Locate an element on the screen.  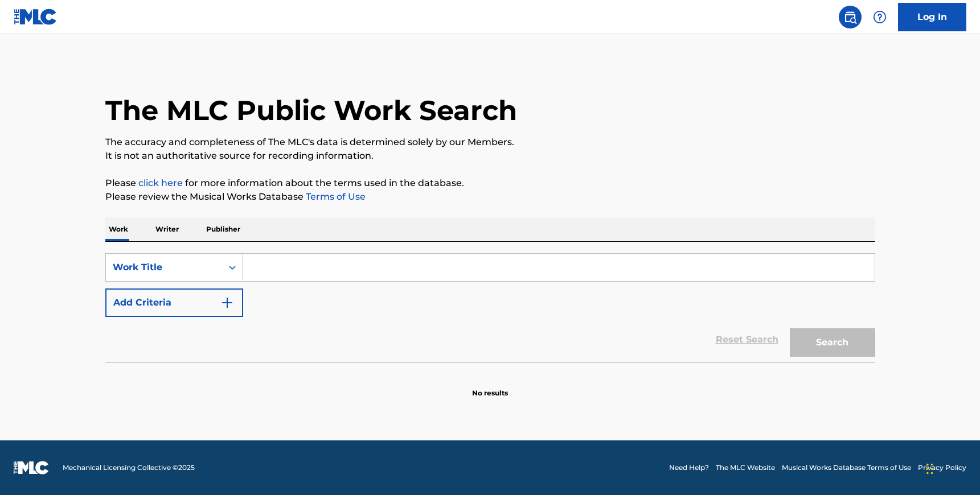
img: logo is located at coordinates (32, 467).